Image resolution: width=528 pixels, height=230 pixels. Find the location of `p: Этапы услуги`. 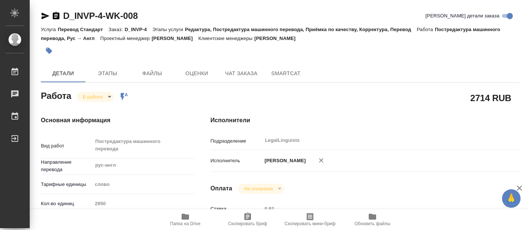

p: Этапы услуги is located at coordinates (168, 29).